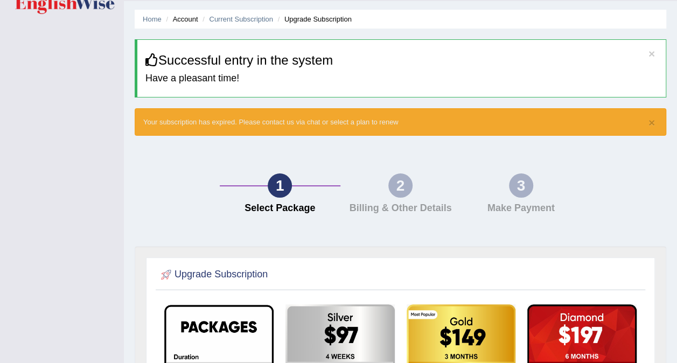 The width and height of the screenshot is (677, 363). I want to click on h4: Select Package, so click(280, 208).